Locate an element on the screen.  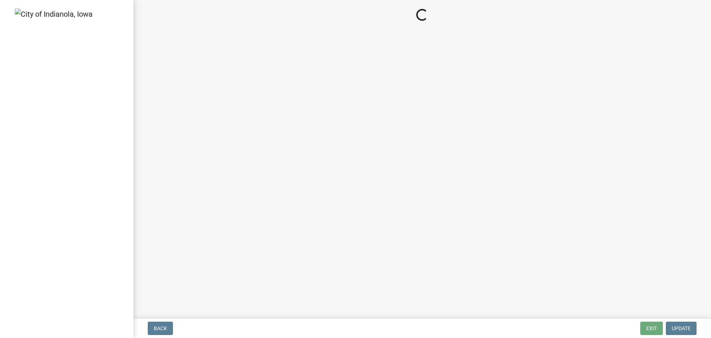
button: Update is located at coordinates (681, 328).